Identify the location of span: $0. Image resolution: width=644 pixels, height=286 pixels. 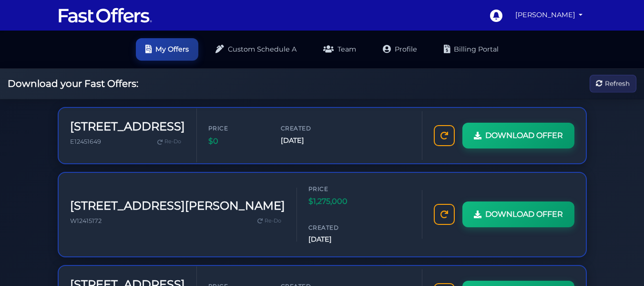
(237, 141).